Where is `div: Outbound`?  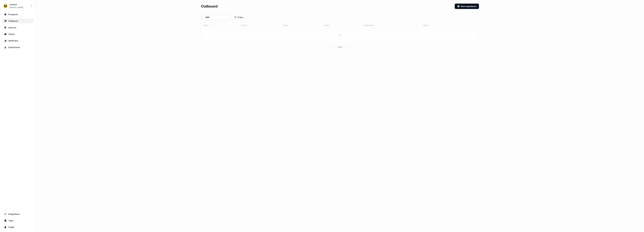
div: Outbound is located at coordinates (18, 21).